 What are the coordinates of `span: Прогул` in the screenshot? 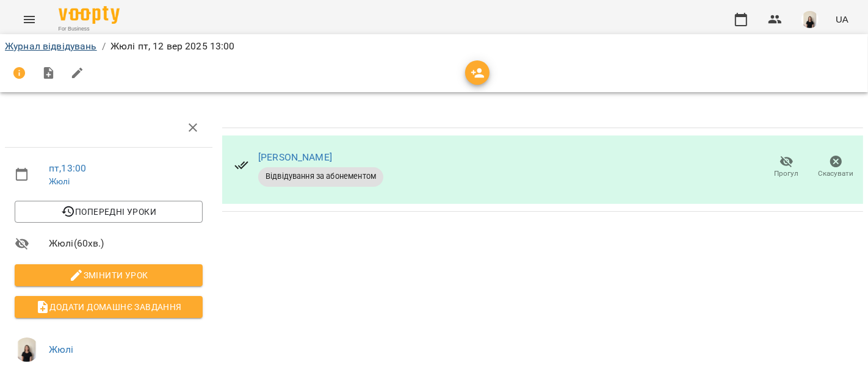 It's located at (786, 174).